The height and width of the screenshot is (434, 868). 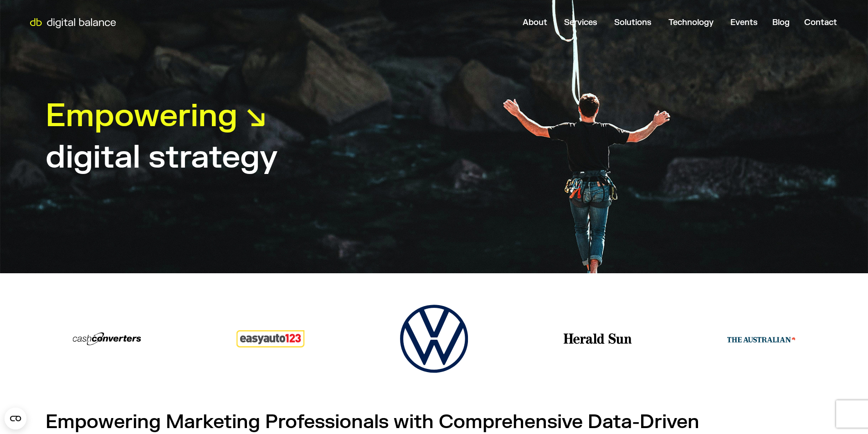 I want to click on nav: Menu, so click(x=484, y=23).